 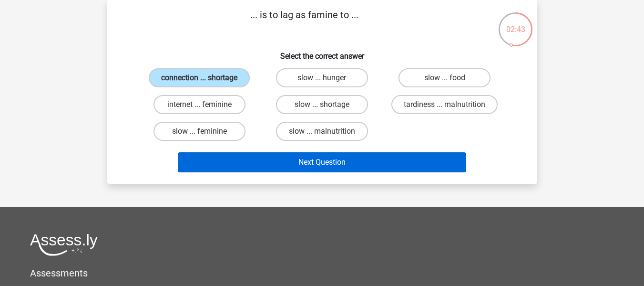 What do you see at coordinates (322, 78) in the screenshot?
I see `label: slow ... hunger` at bounding box center [322, 78].